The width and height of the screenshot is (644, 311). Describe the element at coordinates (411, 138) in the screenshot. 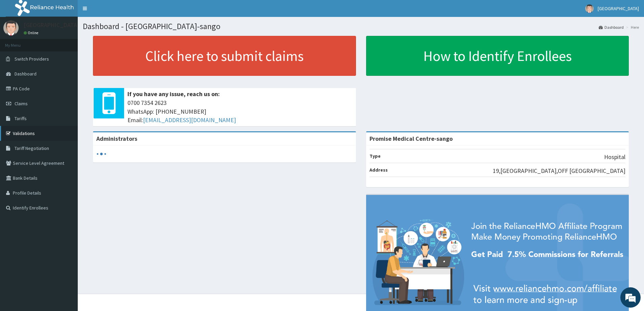

I see `strong: Promise Medical Centre-sango` at that location.